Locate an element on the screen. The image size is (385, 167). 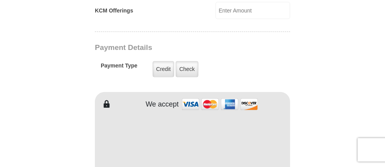
input: Enter Amount is located at coordinates (252, 11).